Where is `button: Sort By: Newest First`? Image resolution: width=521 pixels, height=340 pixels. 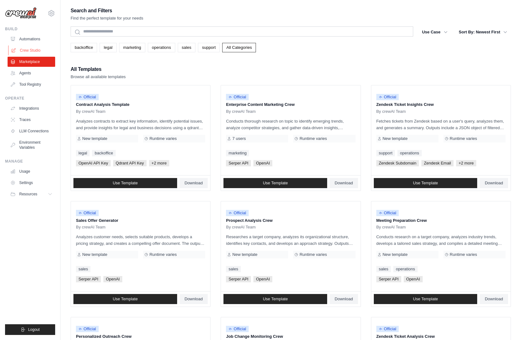
button: Sort By: Newest First is located at coordinates (483, 32).